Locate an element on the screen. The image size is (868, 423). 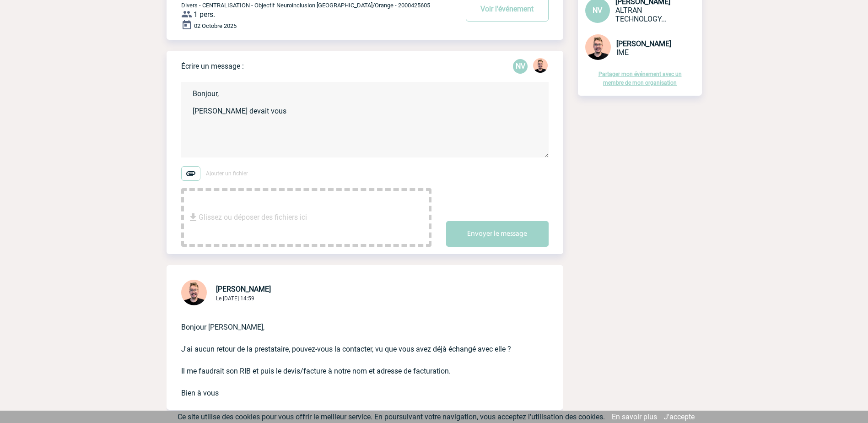
div: Noëlle VIVIEN is located at coordinates (520, 66).